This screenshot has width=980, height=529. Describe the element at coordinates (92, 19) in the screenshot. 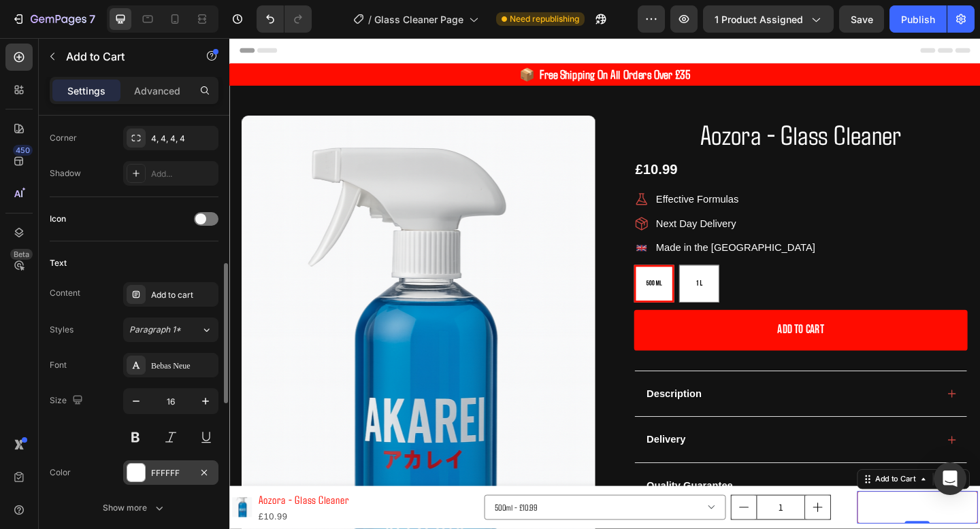

I see `p: 7` at that location.